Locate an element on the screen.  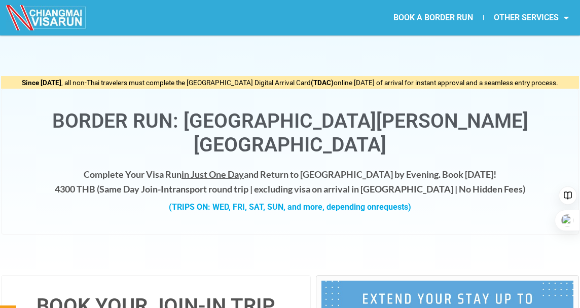
strong: (TDAC) is located at coordinates (322, 83).